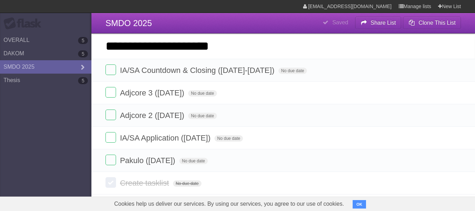  Describe the element at coordinates (145, 183) in the screenshot. I see `span: Create tasklist` at that location.